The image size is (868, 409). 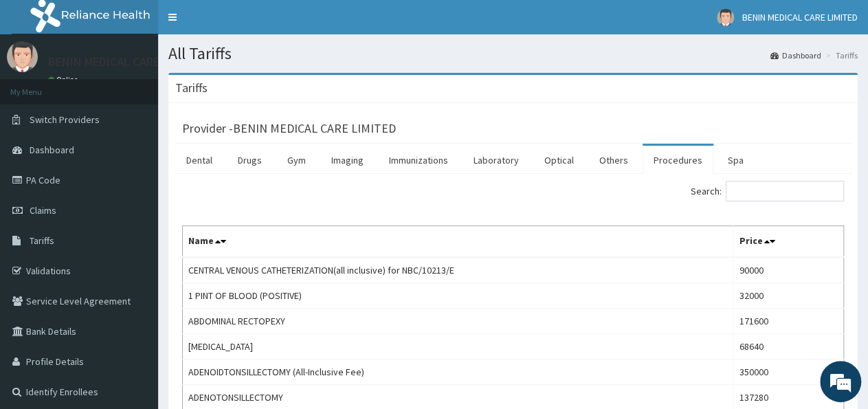 What do you see at coordinates (678, 160) in the screenshot?
I see `a: Procedures` at bounding box center [678, 160].